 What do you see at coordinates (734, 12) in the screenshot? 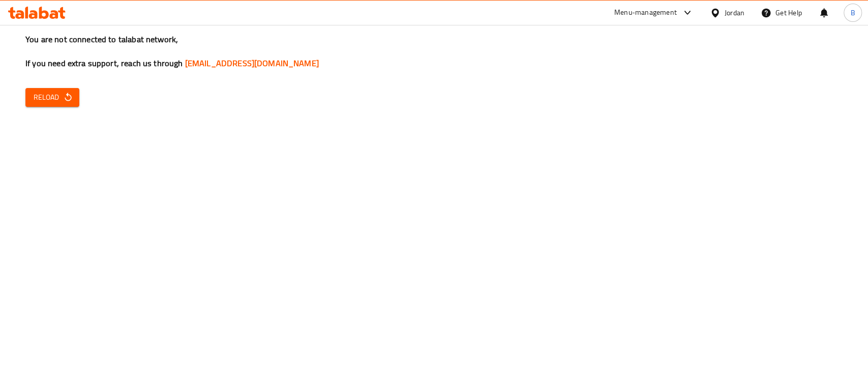
I see `div: Jordan` at bounding box center [734, 12].